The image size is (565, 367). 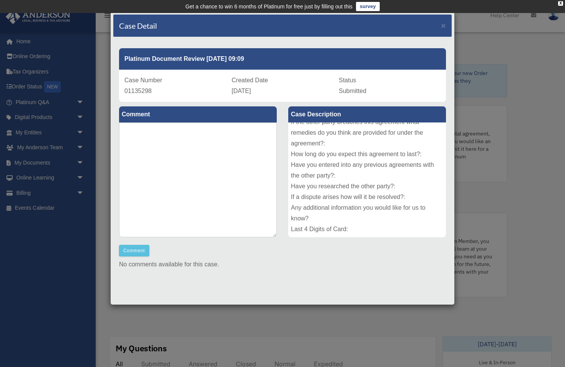 I want to click on div: close, so click(x=561, y=3).